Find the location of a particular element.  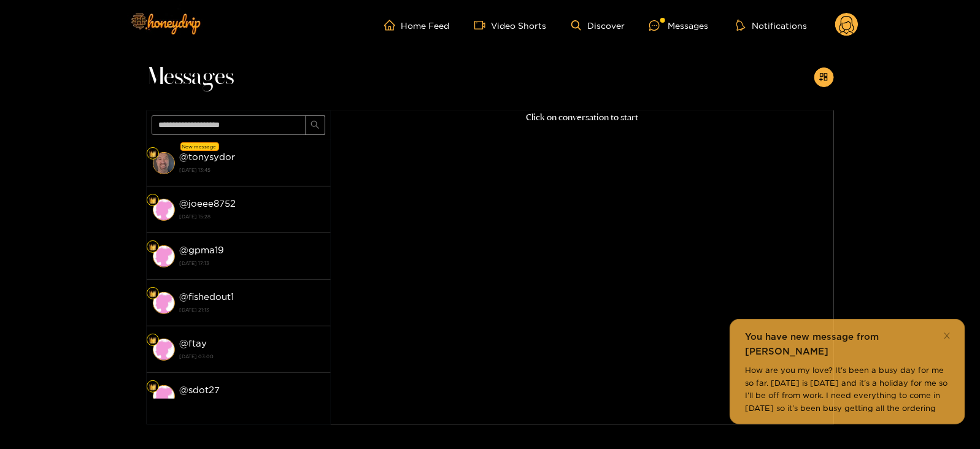

span: home is located at coordinates (393, 25).